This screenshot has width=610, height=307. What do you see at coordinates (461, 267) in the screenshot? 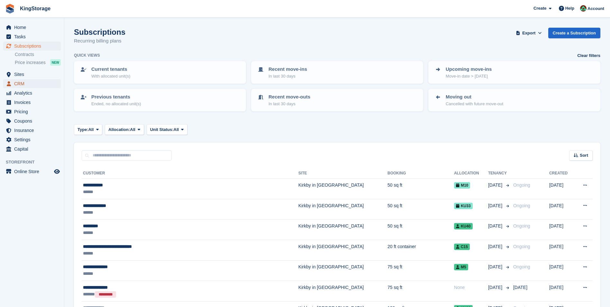
I see `span: M5` at bounding box center [461, 267].